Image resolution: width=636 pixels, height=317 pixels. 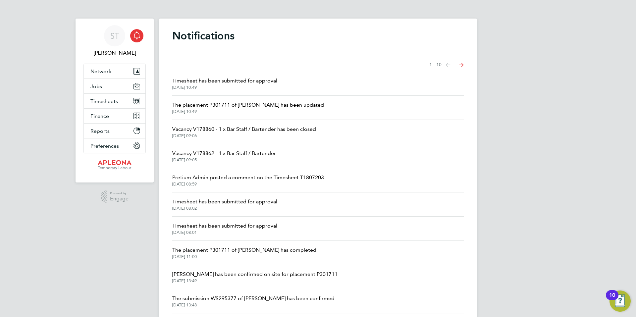 What do you see at coordinates (115, 146) in the screenshot?
I see `button: Preferences` at bounding box center [115, 146].